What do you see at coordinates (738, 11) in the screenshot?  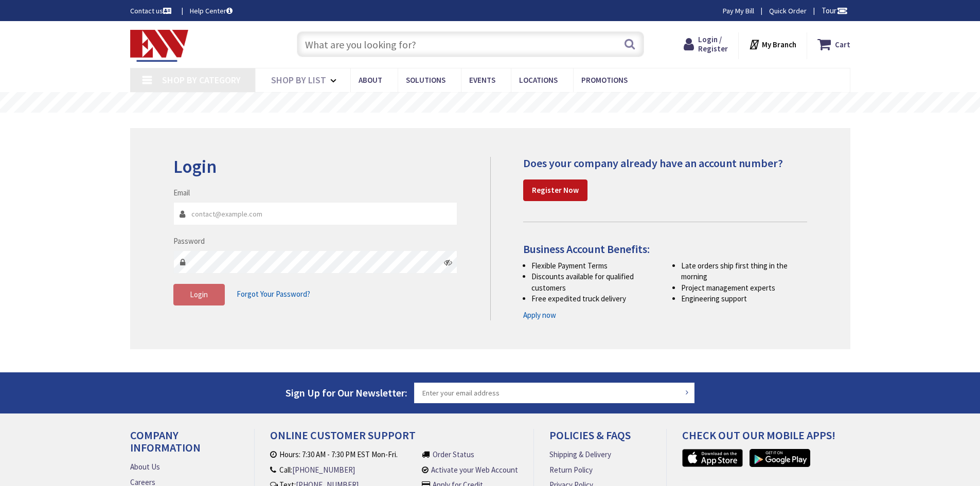 I see `a: Pay My Bill` at bounding box center [738, 11].